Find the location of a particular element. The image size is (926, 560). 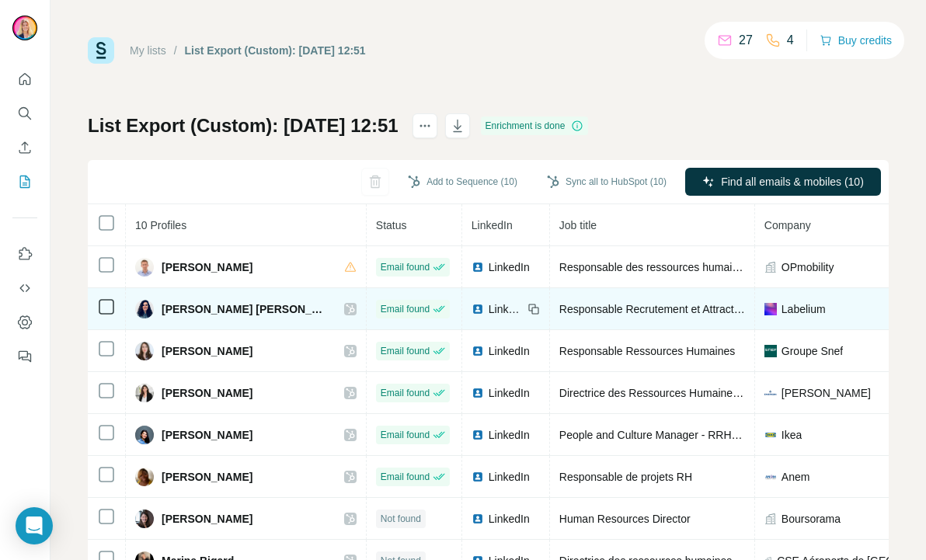

p: 27 is located at coordinates (746, 41).